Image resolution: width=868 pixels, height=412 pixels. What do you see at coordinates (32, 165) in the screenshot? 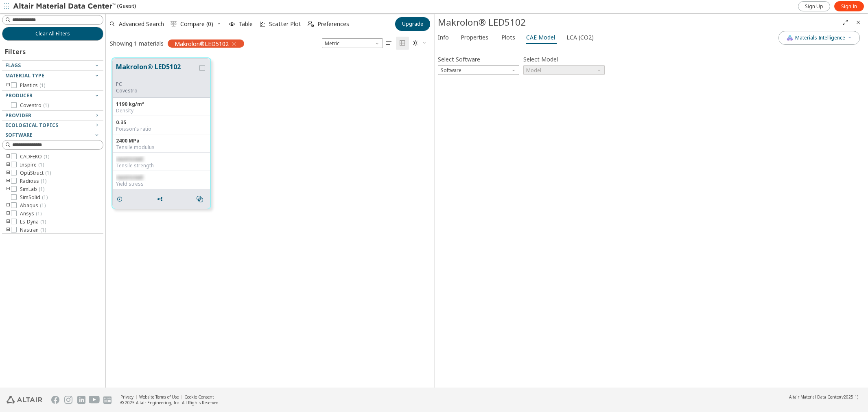
I see `span: Inspire` at bounding box center [32, 165].